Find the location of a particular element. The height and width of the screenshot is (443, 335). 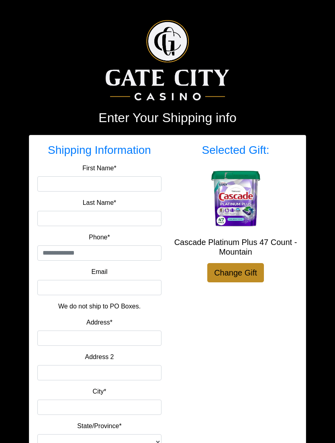

h3: Selected Gift: is located at coordinates (235, 150).